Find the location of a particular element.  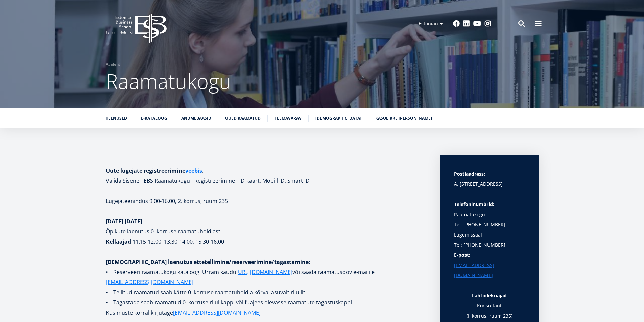

strong: Postiaadress: is located at coordinates (470, 174).